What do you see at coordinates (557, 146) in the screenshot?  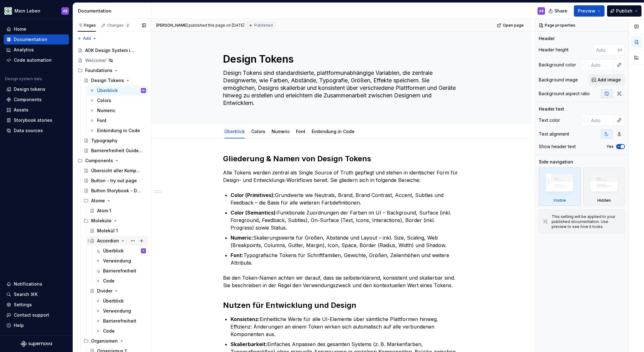 I see `div: Show header text` at bounding box center [557, 146].